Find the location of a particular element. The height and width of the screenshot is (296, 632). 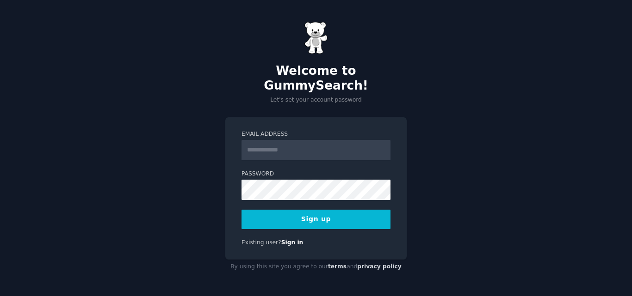

a: terms is located at coordinates (337, 267).